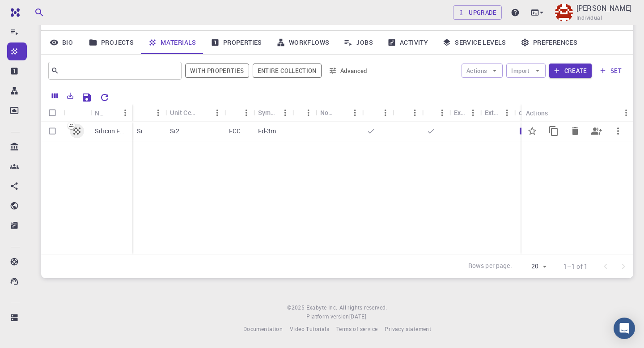 This screenshot has width=644, height=348. I want to click on a: Video Tutorials, so click(310, 329).